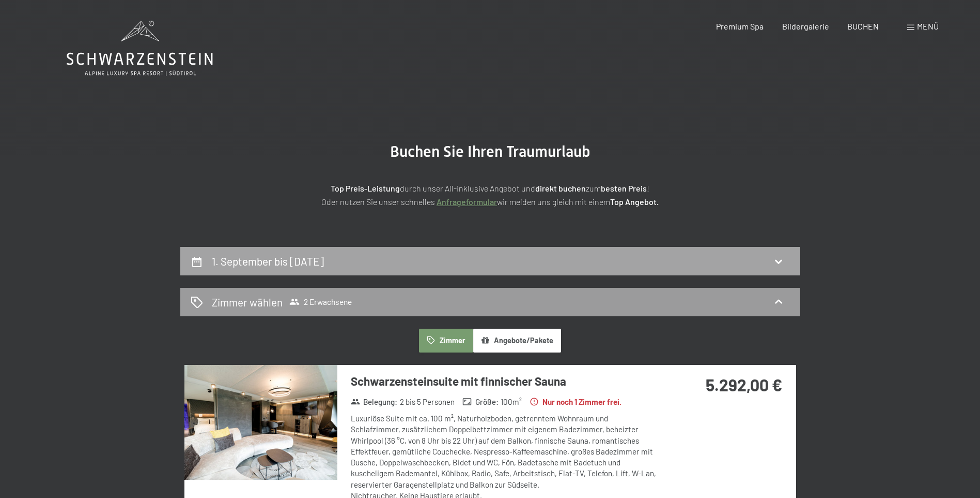 The height and width of the screenshot is (498, 980). What do you see at coordinates (375, 401) in the screenshot?
I see `strong: Belegung :` at bounding box center [375, 401].